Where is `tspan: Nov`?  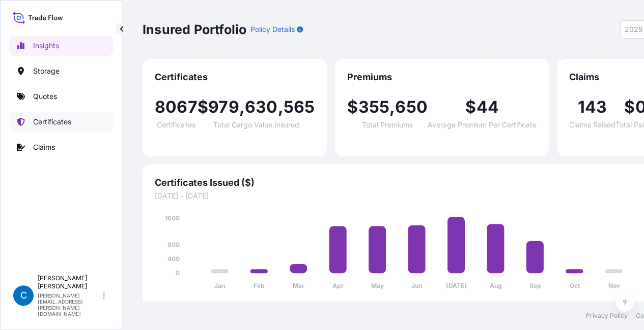
tspan: Nov is located at coordinates (614, 285).